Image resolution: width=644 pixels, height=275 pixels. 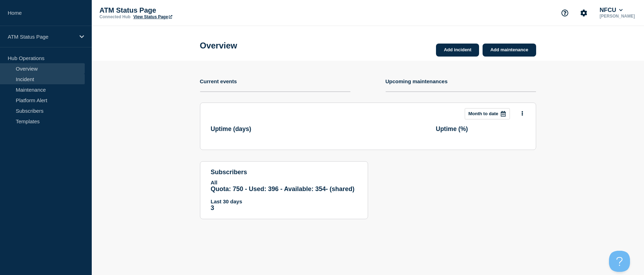 I want to click on h1: Overview, so click(x=219, y=46).